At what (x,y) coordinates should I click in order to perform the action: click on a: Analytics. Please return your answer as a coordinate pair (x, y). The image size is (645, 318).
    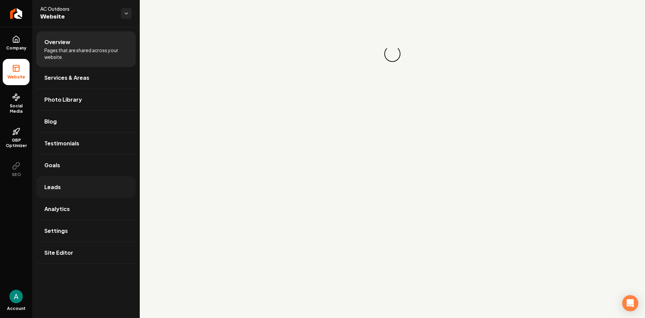
    Looking at the image, I should click on (86, 209).